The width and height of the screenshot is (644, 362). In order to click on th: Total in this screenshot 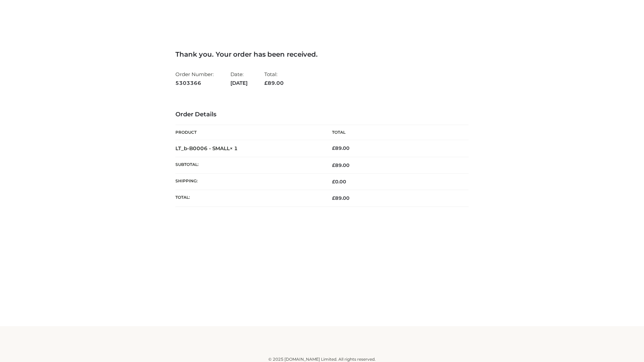, I will do `click(395, 132)`.